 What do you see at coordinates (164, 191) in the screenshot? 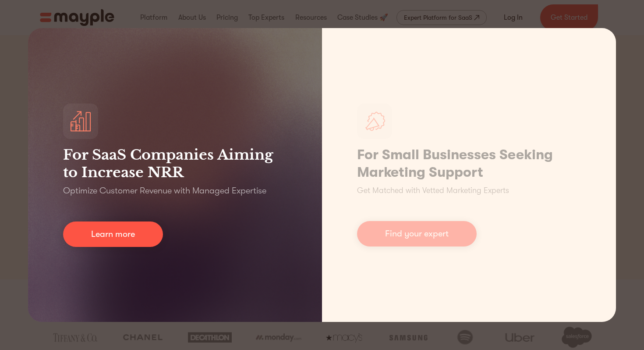
I see `p: Optimize Customer Revenue with Managed Expertise` at bounding box center [164, 191].